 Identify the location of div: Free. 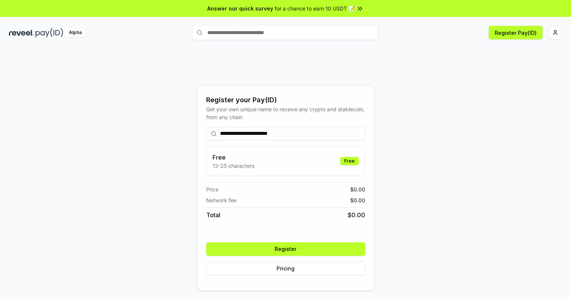
(350, 161).